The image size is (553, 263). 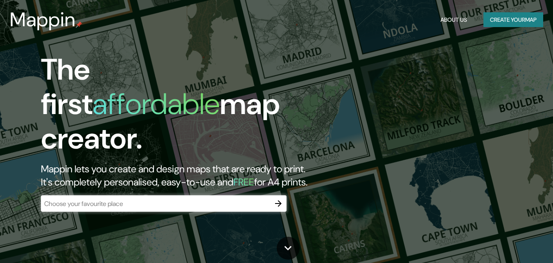 What do you see at coordinates (514, 20) in the screenshot?
I see `button: Create yourmap` at bounding box center [514, 20].